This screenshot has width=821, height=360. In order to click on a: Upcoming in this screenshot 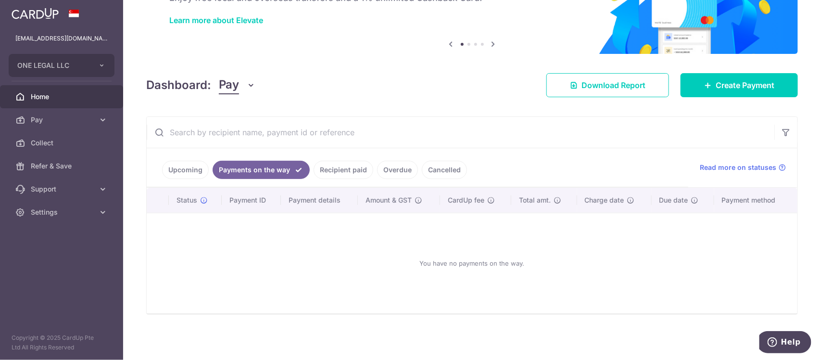, I will do `click(185, 170)`.